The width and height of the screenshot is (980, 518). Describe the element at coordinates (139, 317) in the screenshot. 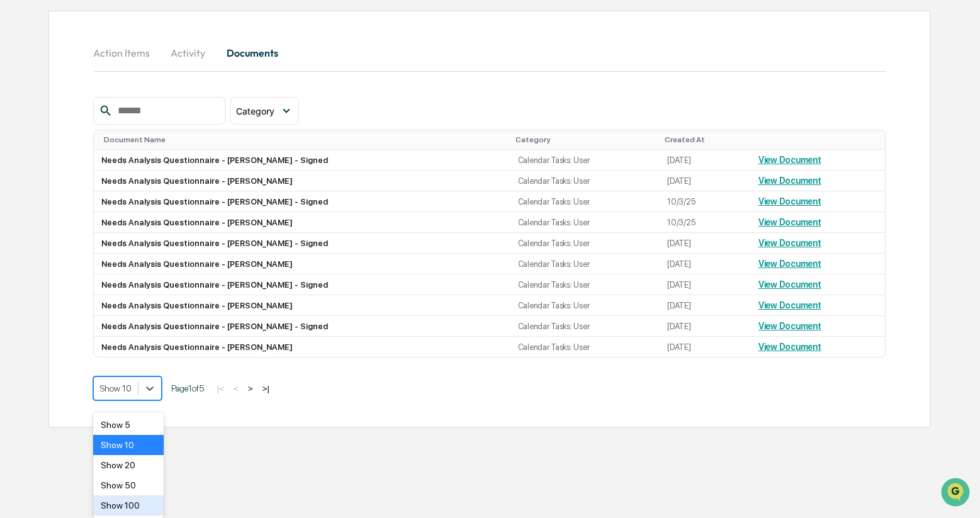

I see `span: Pylon` at that location.